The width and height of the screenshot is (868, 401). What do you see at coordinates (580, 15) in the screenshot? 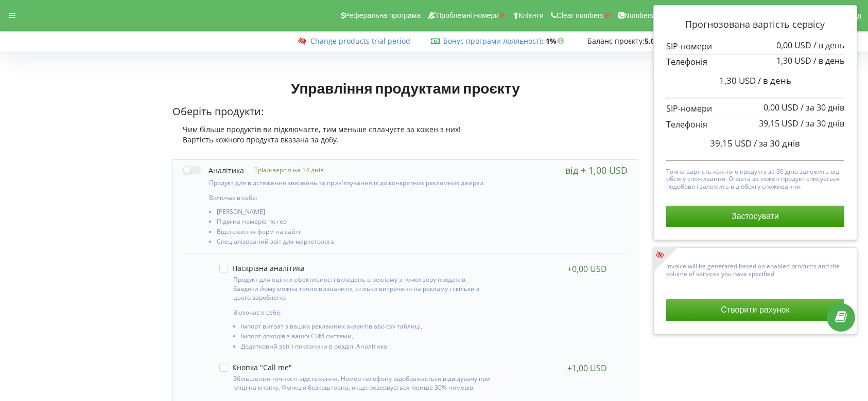
I see `span: Clear numbers` at bounding box center [580, 15].